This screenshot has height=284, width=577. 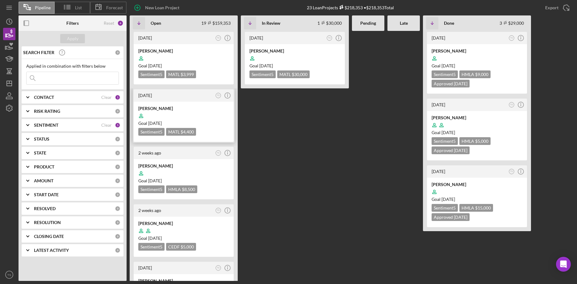 I want to click on span: Pipeline, so click(x=43, y=8).